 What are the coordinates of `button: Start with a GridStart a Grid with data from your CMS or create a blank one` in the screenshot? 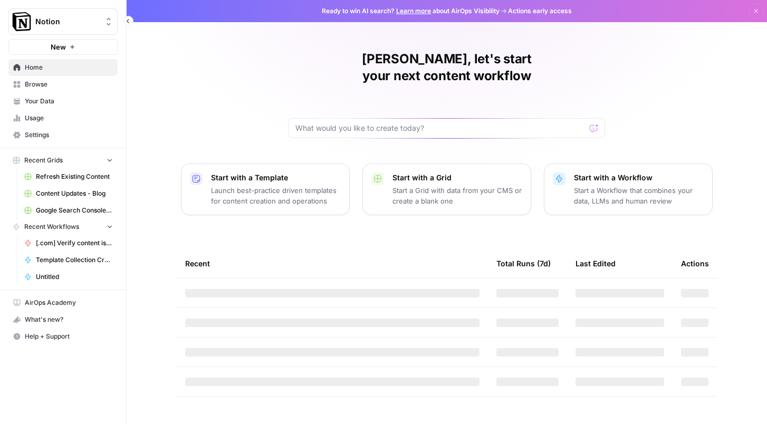 It's located at (447, 189).